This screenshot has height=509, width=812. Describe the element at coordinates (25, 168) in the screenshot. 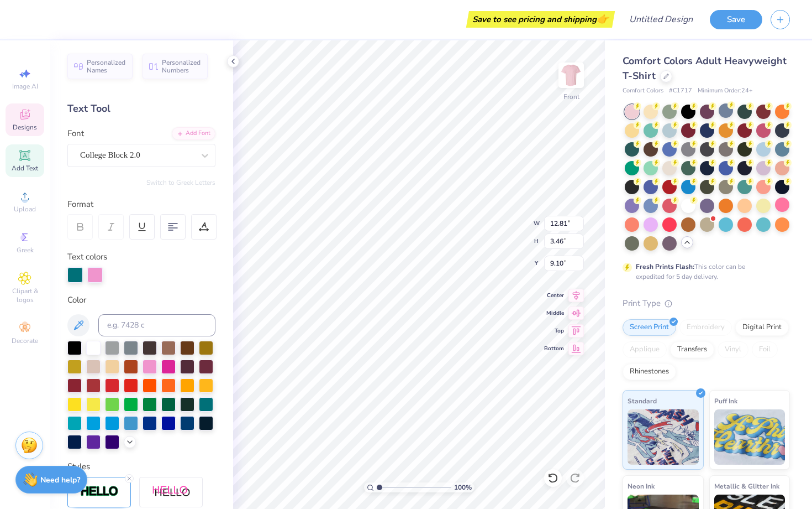

I see `span: Add Text` at that location.